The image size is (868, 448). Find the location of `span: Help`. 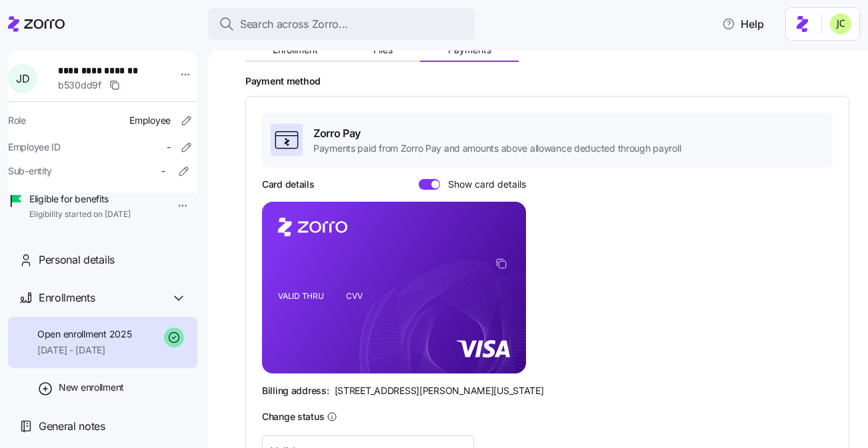

span: Help is located at coordinates (742, 24).